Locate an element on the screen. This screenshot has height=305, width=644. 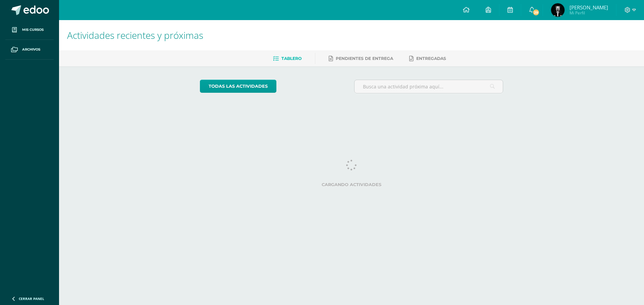
span: Entregadas is located at coordinates (431, 58).